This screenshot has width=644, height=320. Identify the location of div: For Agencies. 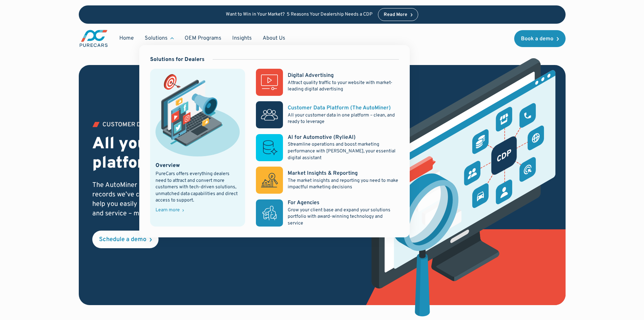
(303, 202).